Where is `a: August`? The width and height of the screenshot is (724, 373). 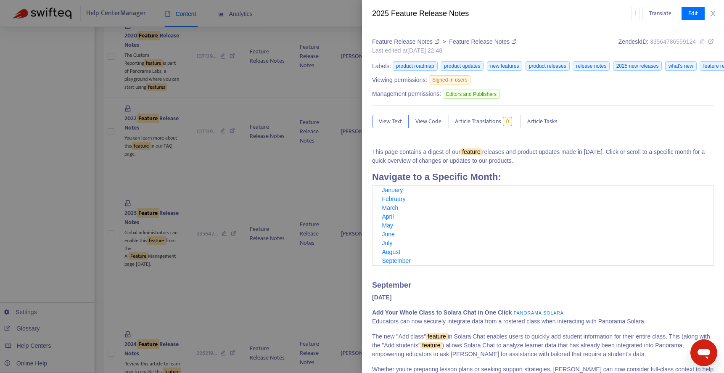
a: August is located at coordinates (391, 252).